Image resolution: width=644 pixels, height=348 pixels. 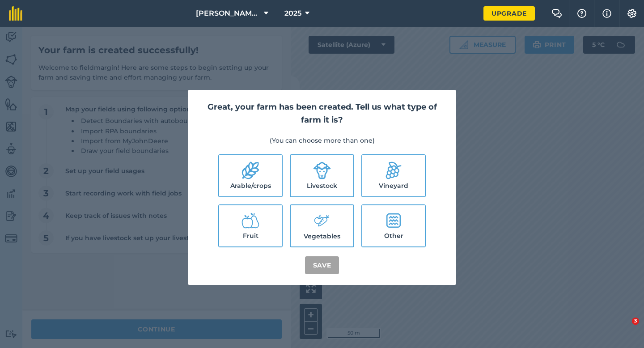 What do you see at coordinates (293, 13) in the screenshot?
I see `span: 2025` at bounding box center [293, 13].